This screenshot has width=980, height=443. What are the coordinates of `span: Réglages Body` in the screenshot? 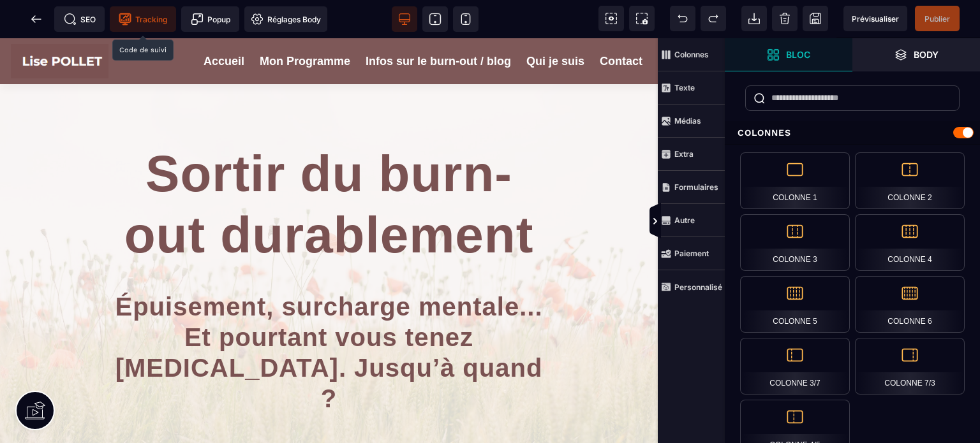 It's located at (286, 19).